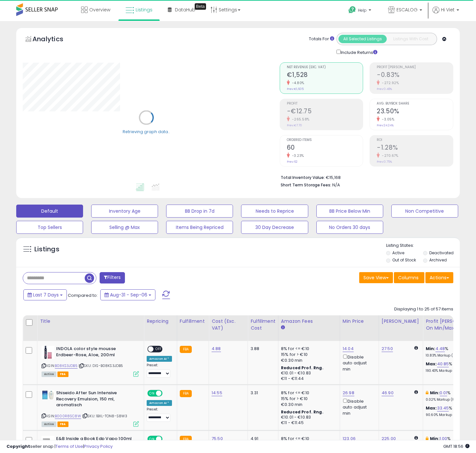 The width and height of the screenshot is (476, 453). What do you see at coordinates (275, 211) in the screenshot?
I see `button: Needs to Reprice` at bounding box center [275, 211].